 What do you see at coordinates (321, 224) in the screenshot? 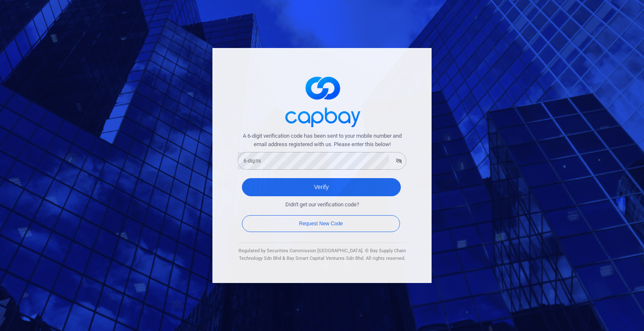
I see `button: Request New Code` at bounding box center [321, 224].